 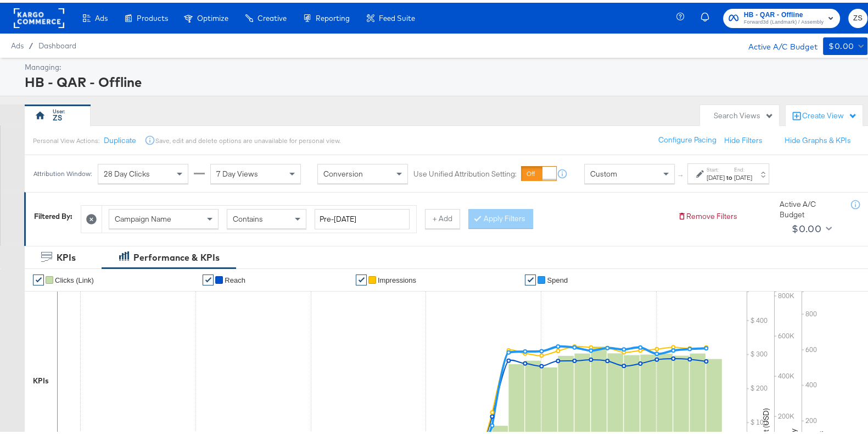 I want to click on span: Creative, so click(x=272, y=15).